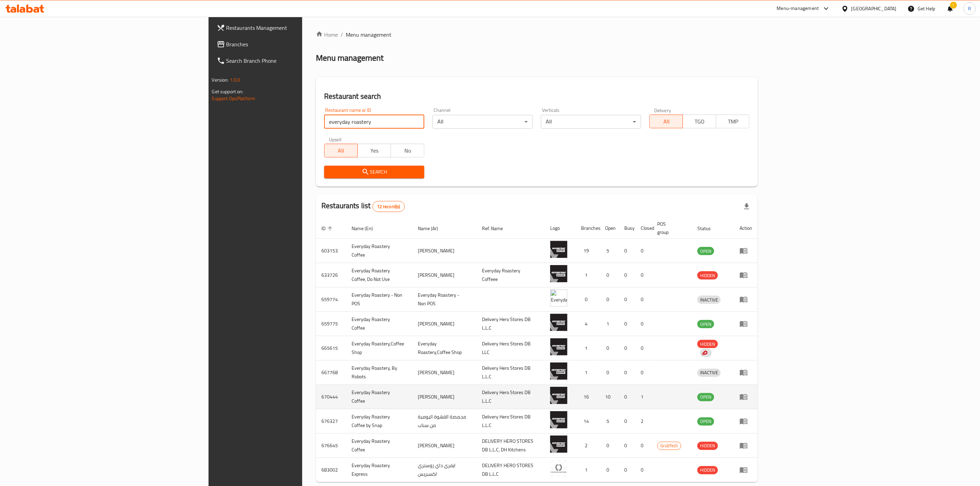 Image resolution: width=980 pixels, height=486 pixels. Describe the element at coordinates (235, 80) in the screenshot. I see `span: 1.0.0` at that location.